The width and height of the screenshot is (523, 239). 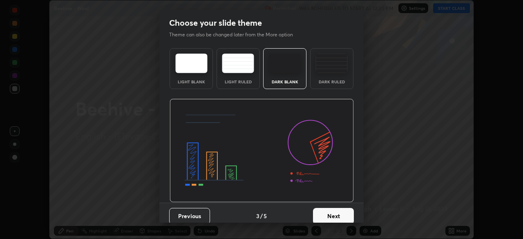 I want to click on div: Light Blank, so click(x=191, y=82).